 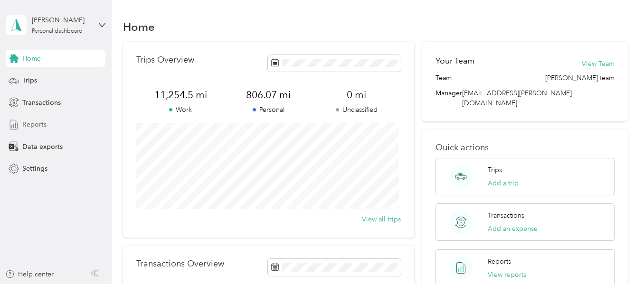 What do you see at coordinates (138, 27) in the screenshot?
I see `h1: Home` at bounding box center [138, 27].